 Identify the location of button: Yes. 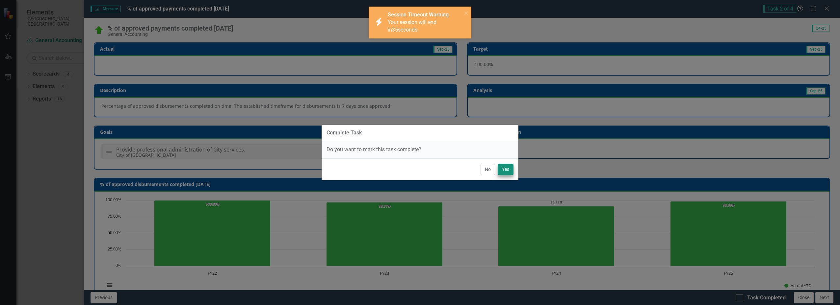
(505, 169).